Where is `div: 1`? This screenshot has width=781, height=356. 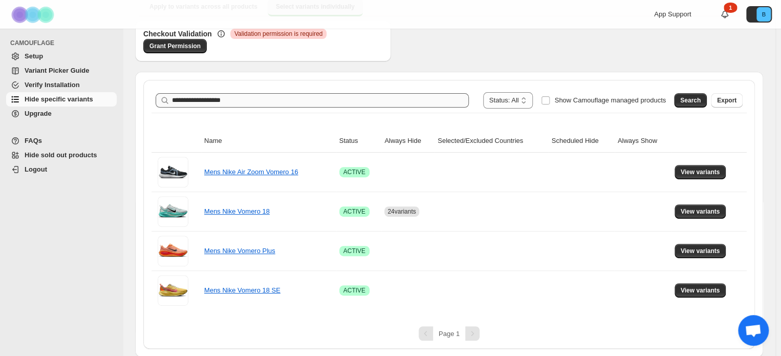 div: 1 is located at coordinates (730, 8).